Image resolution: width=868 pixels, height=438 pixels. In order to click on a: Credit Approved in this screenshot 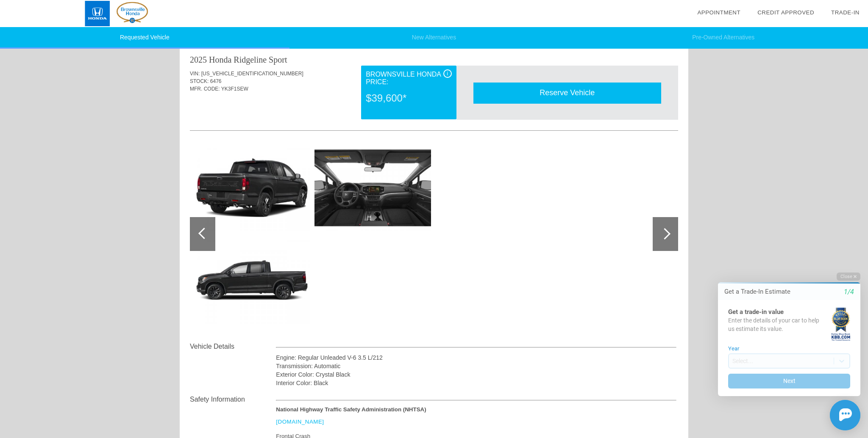, I will do `click(785, 12)`.